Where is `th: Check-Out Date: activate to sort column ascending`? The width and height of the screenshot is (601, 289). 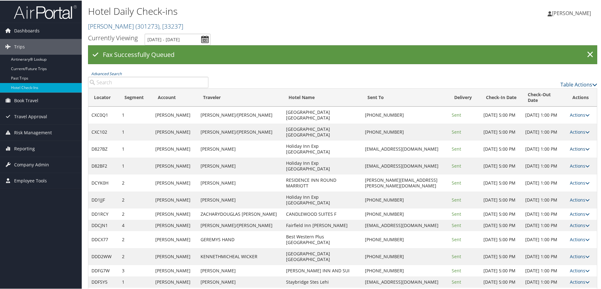 th: Check-Out Date: activate to sort column ascending is located at coordinates (544, 97).